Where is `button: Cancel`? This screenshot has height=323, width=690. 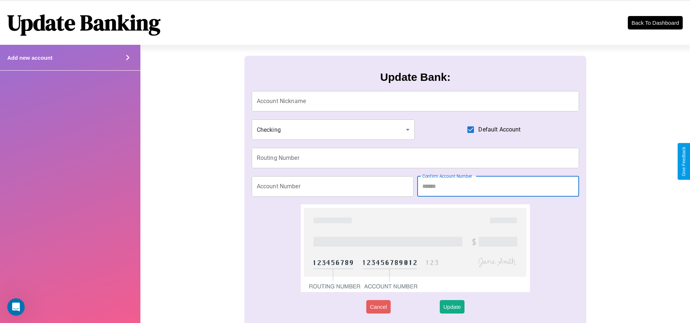
button: Cancel is located at coordinates (379, 306).